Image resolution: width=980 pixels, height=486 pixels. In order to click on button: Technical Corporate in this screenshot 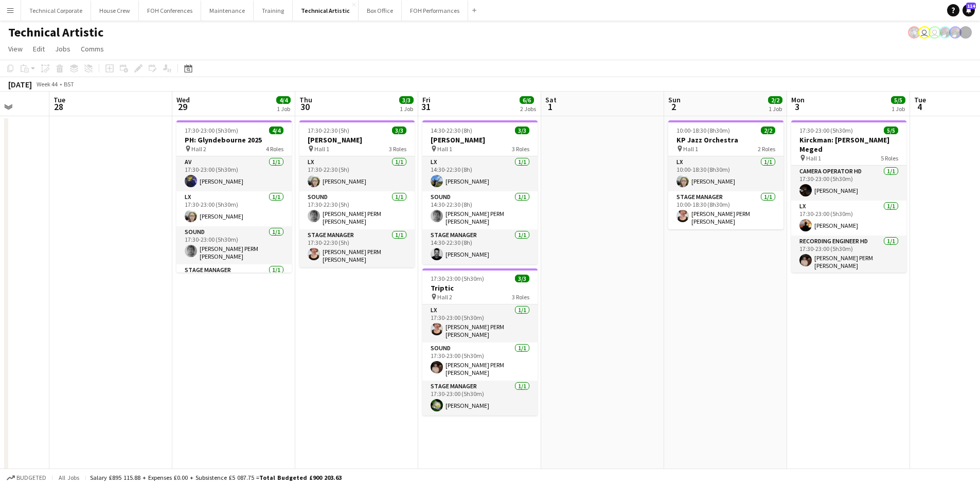, I will do `click(56, 10)`.